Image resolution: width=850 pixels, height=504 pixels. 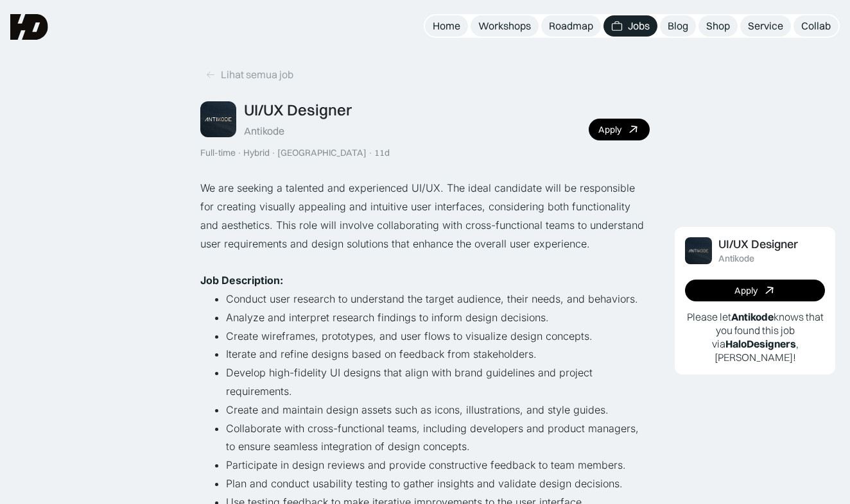 I want to click on div: 11d, so click(x=382, y=153).